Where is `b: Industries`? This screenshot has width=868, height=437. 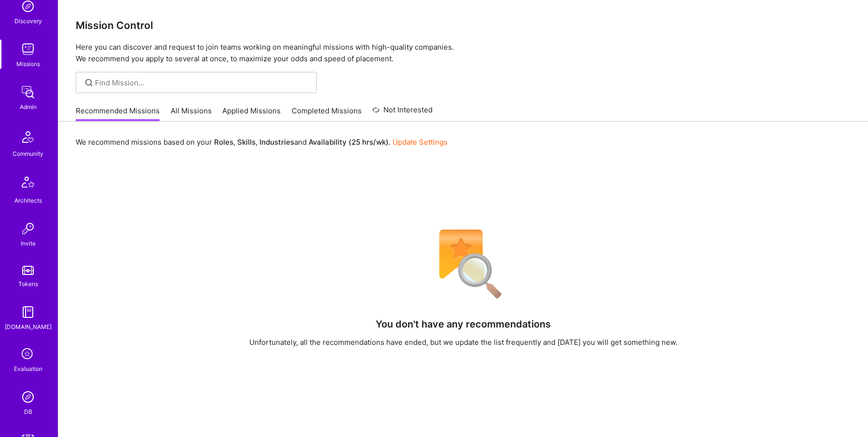 b: Industries is located at coordinates (277, 142).